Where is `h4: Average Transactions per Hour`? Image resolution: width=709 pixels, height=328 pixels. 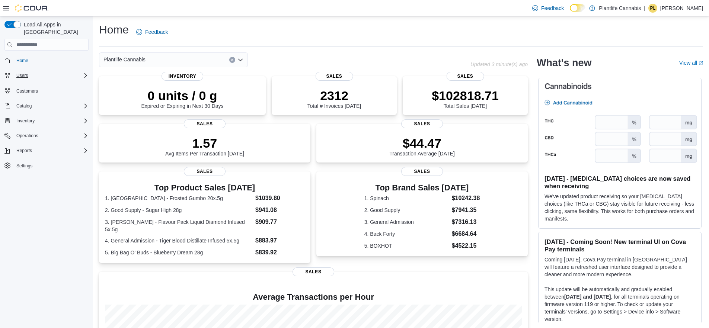 h4: Average Transactions per Hour is located at coordinates (313, 297).